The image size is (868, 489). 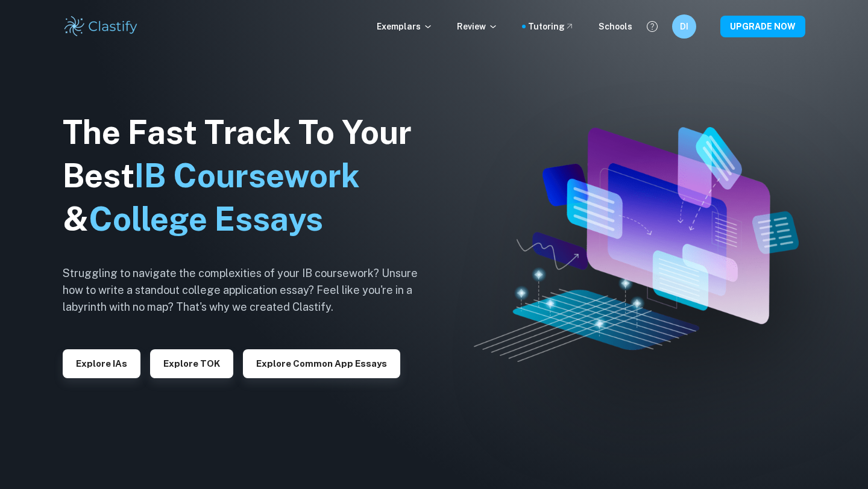 I want to click on button: UPGRADE NOW, so click(x=763, y=26).